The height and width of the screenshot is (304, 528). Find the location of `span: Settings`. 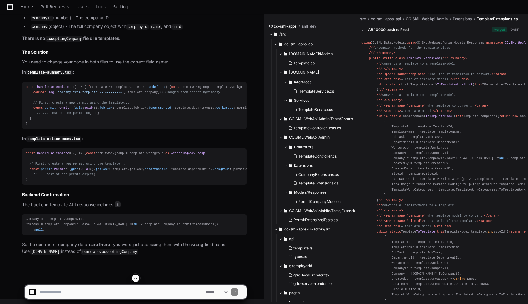

span: Settings is located at coordinates (122, 7).